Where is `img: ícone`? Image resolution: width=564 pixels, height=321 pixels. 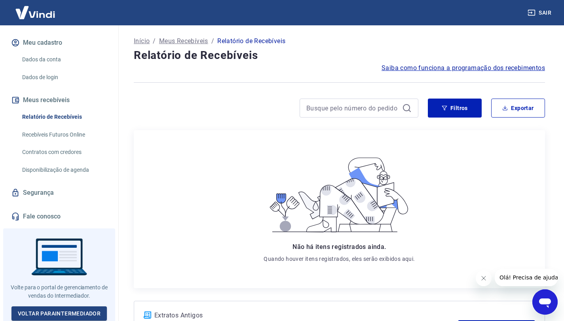 img: ícone is located at coordinates (147, 315).